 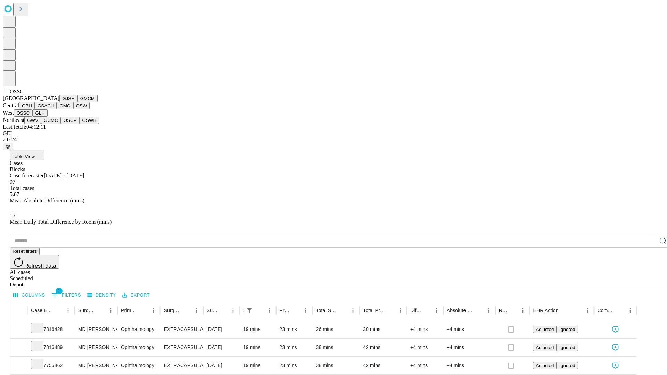 I want to click on div: GEI, so click(x=334, y=133).